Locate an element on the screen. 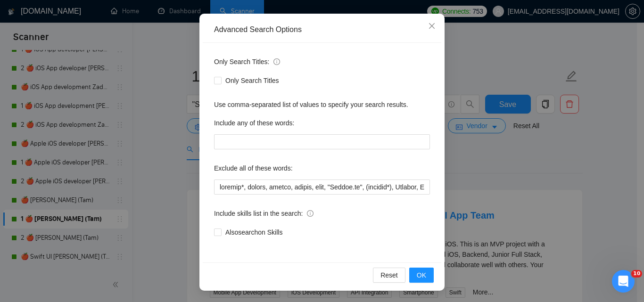 The width and height of the screenshot is (644, 302). span: Also search on Skills is located at coordinates (254, 233).